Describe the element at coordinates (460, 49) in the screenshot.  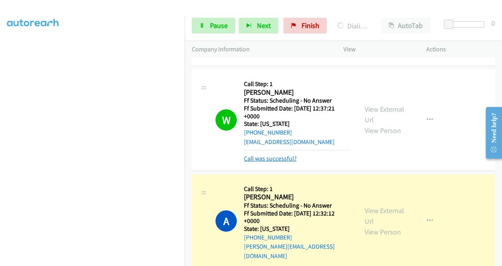
I see `p: Actions` at that location.